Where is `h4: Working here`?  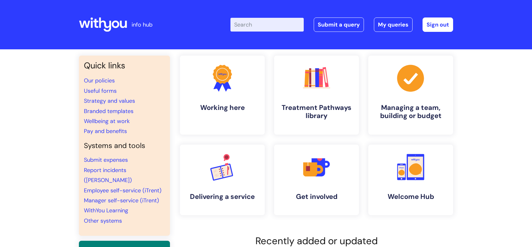 h4: Working here is located at coordinates (222, 108).